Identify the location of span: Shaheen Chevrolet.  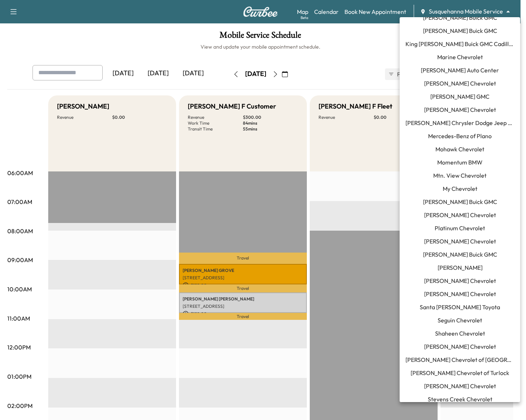
(460, 333).